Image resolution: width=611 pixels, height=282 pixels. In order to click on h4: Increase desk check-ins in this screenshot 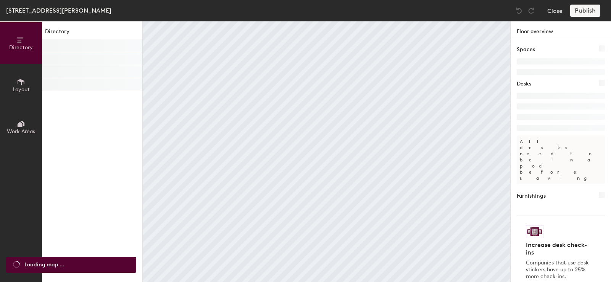, I will do `click(558, 249)`.